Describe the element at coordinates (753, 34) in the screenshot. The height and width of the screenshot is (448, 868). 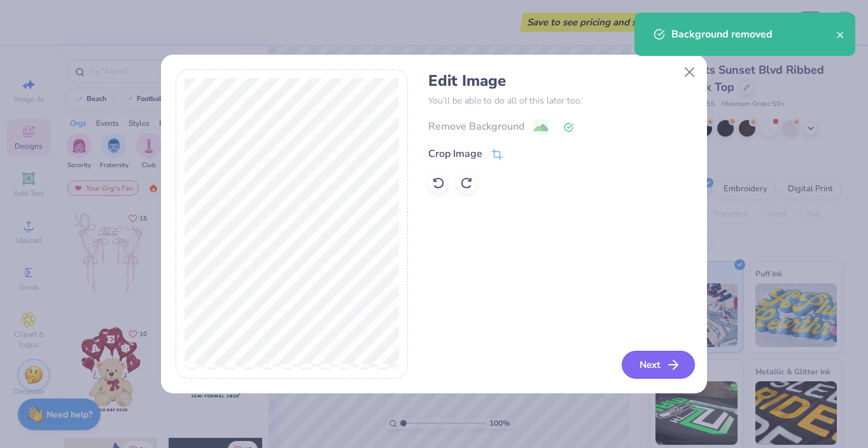
I see `div: Background removed` at that location.